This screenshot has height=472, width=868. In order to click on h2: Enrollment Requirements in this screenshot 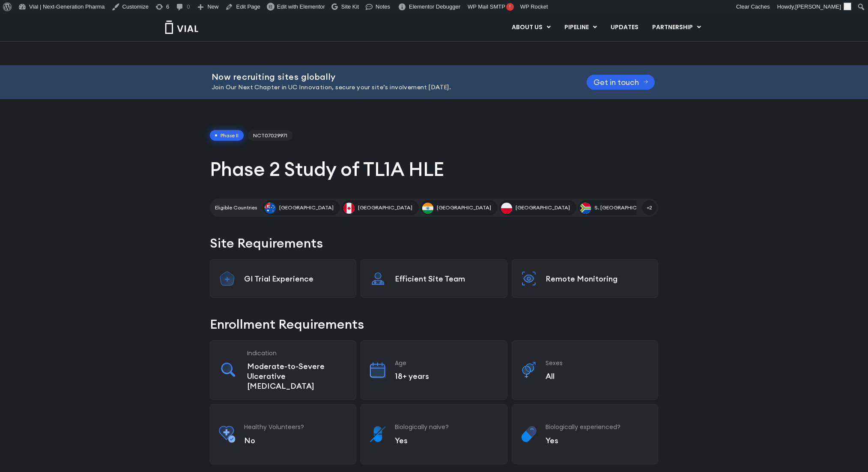, I will do `click(434, 324)`.